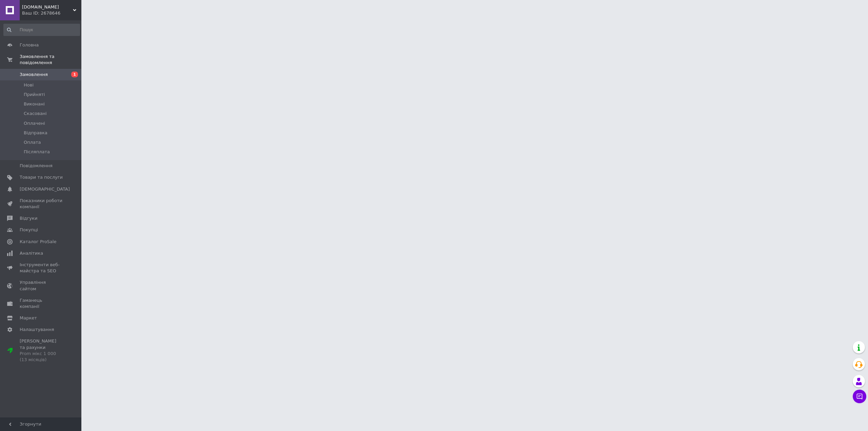 Image resolution: width=868 pixels, height=431 pixels. Describe the element at coordinates (41, 204) in the screenshot. I see `span: Показники роботи компанії` at that location.